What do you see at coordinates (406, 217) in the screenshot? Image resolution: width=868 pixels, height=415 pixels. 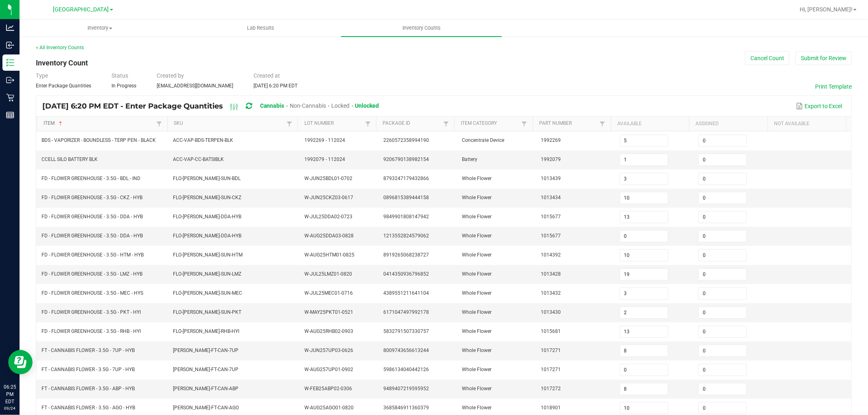 I see `span: 9849901808147942` at bounding box center [406, 217].